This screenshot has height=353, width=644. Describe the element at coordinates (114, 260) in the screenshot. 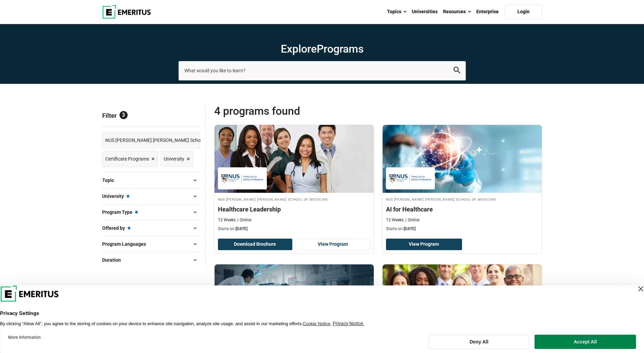

I see `span: Duration` at that location.